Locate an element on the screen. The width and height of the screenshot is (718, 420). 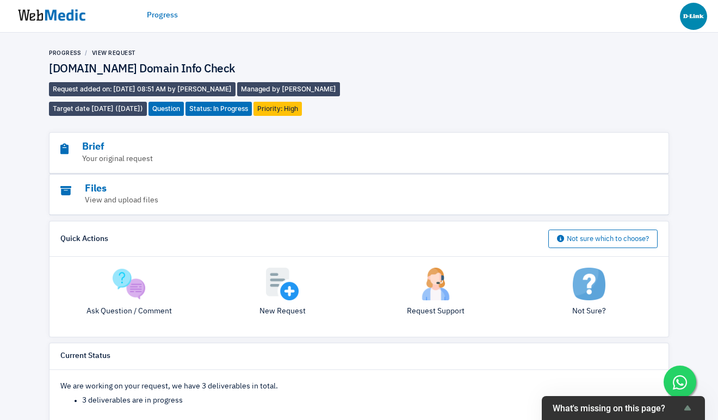
p: Not Sure? is located at coordinates (589, 311).